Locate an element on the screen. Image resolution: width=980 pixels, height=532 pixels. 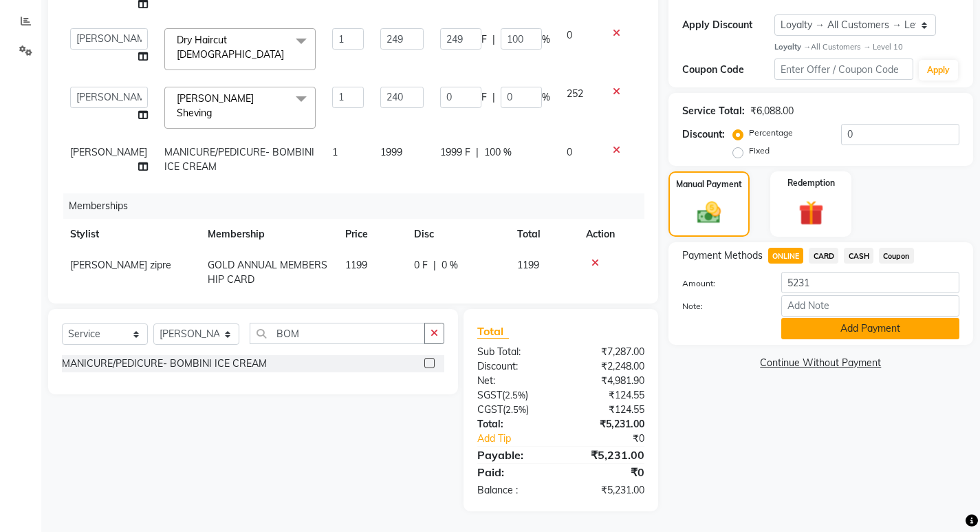
img: _cash.svg is located at coordinates (709, 213).